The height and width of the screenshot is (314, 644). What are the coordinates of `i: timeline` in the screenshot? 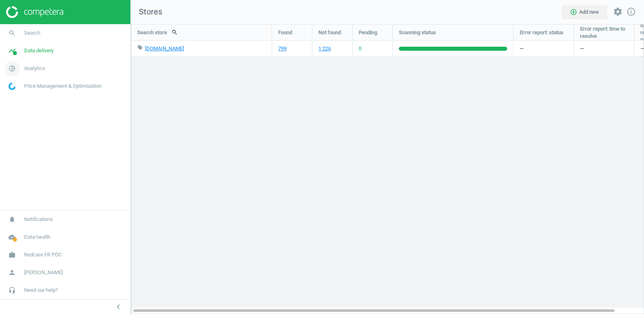 It's located at (12, 50).